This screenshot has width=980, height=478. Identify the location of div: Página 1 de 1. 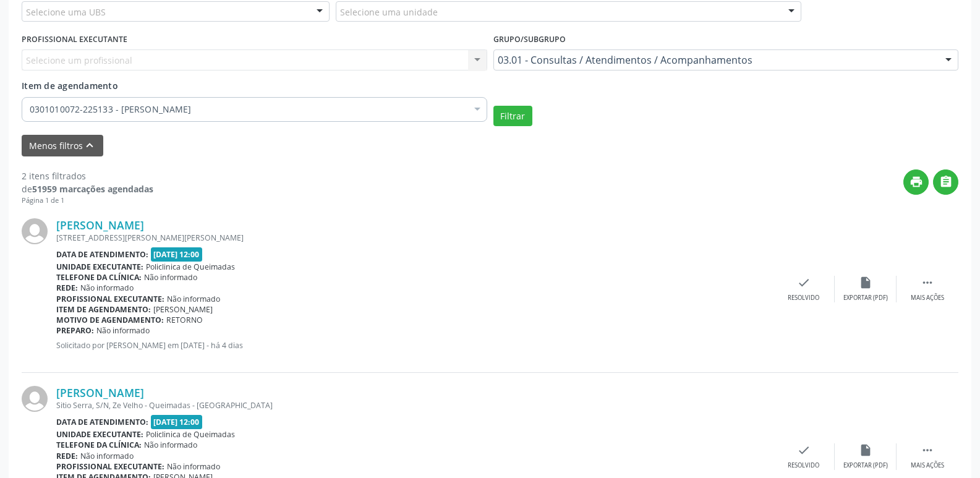
(87, 200).